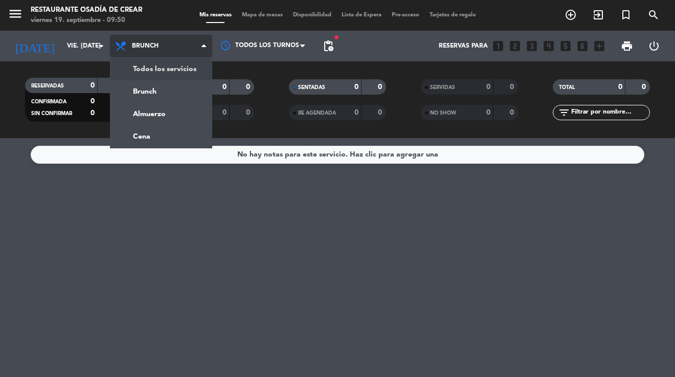 The width and height of the screenshot is (675, 377). I want to click on span: Mapa de mesas, so click(262, 15).